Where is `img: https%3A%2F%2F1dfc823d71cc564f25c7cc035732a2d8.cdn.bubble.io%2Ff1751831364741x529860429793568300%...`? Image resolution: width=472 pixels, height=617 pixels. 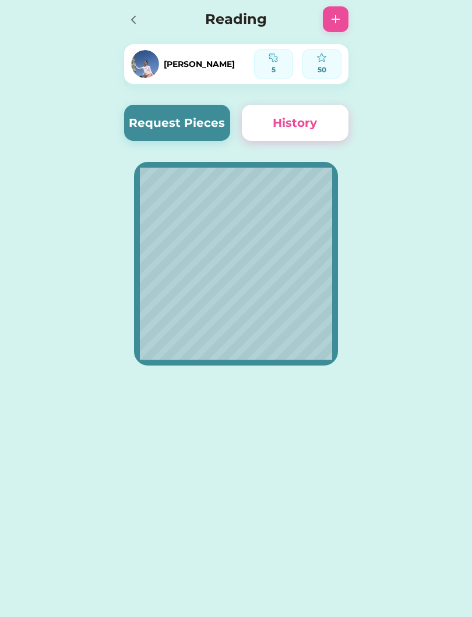 img: https%3A%2F%2F1dfc823d71cc564f25c7cc035732a2d8.cdn.bubble.io%2Ff1751831364741x529860429793568300%... is located at coordinates (145, 64).